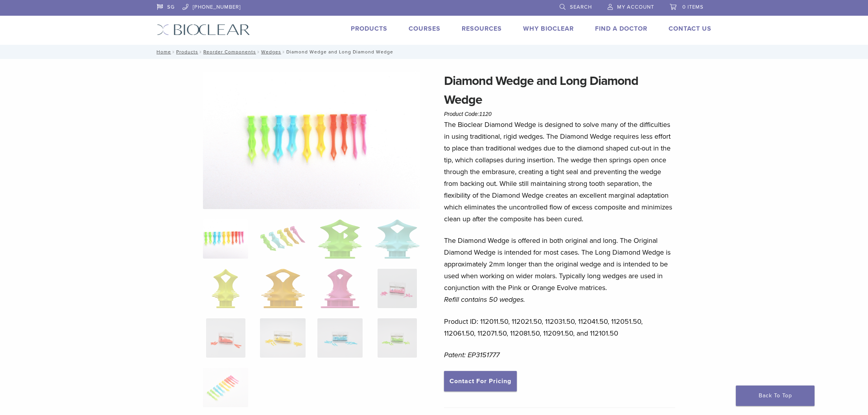 The image size is (868, 415). What do you see at coordinates (560, 171) in the screenshot?
I see `p: The Bioclear Diamond Wedge is designed to solve many of the difficulties in using traditional, ri...` at bounding box center [560, 171].